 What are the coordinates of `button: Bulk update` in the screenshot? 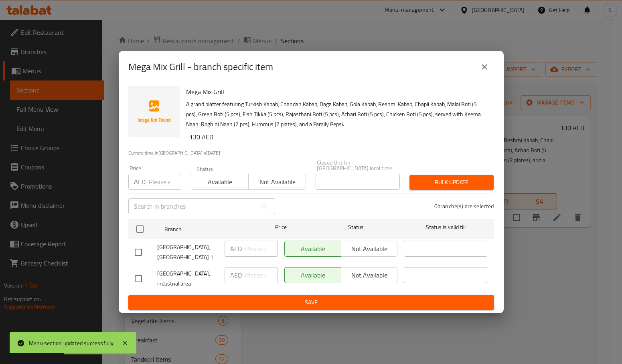 It's located at (452, 182).